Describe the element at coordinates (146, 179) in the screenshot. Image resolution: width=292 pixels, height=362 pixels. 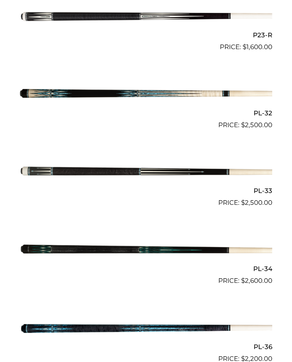
I see `a: PL-33 $2,500.00` at that location.